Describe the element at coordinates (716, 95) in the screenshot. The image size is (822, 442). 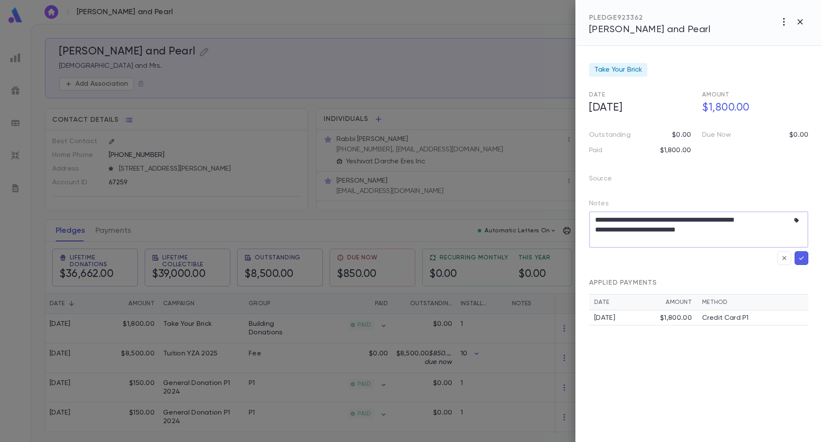
I see `span: Amount` at that location.